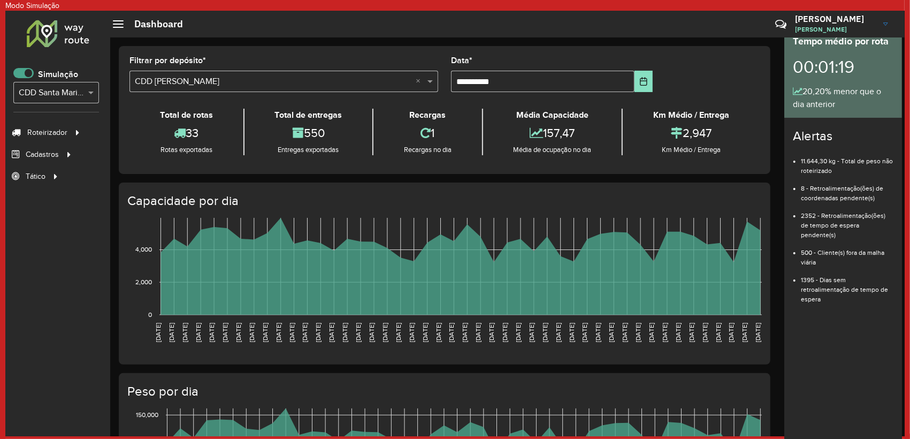 The height and width of the screenshot is (439, 910). I want to click on div: 550, so click(309, 133).